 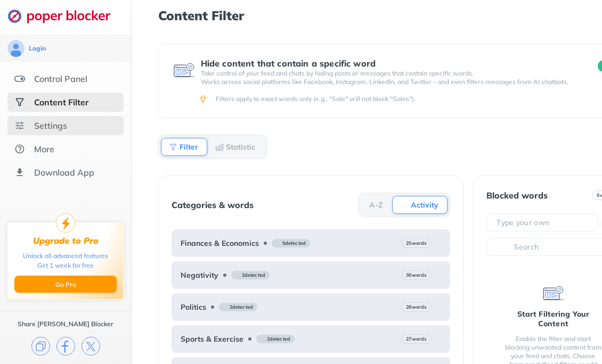 What do you see at coordinates (545, 223) in the screenshot?
I see `input: Type your own` at bounding box center [545, 223].